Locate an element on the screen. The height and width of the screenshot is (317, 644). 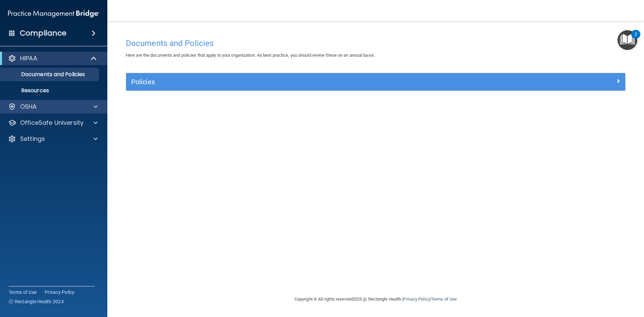
span: Here are the documents and policies that apply to your organization. As best practice, you should... is located at coordinates (250, 55).